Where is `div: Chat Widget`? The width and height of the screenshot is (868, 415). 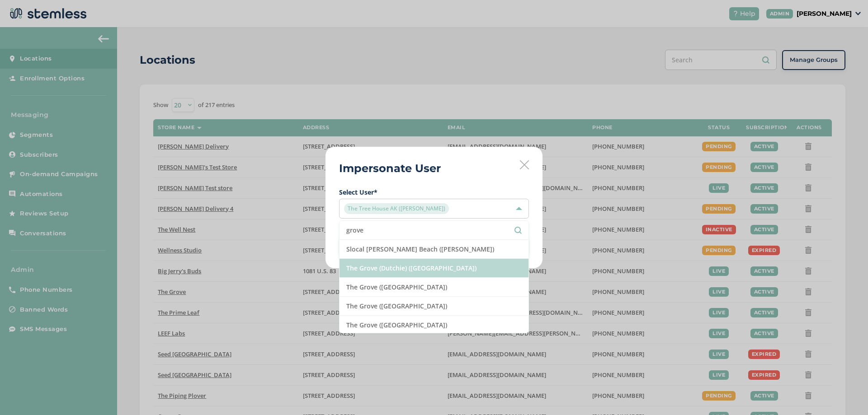 div: Chat Widget is located at coordinates (845, 393).